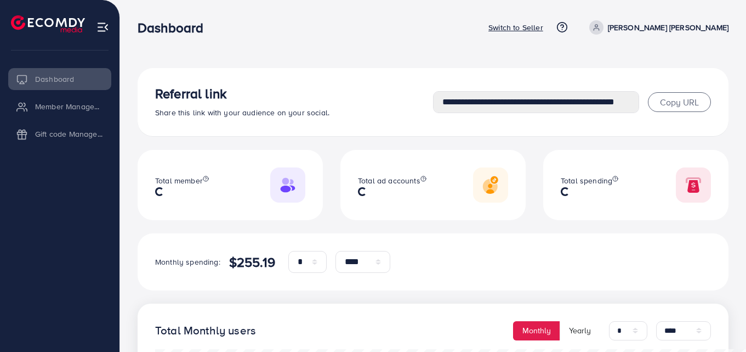  Describe the element at coordinates (587, 180) in the screenshot. I see `span: Total spending` at that location.